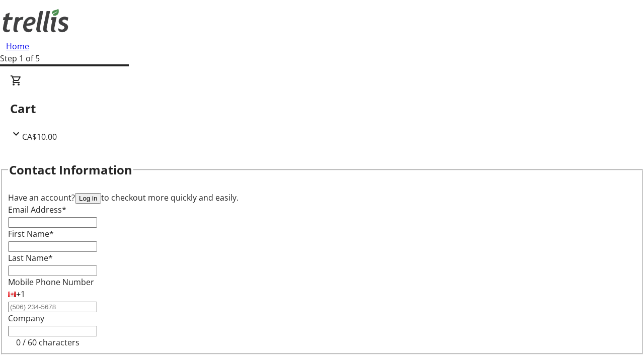 Image resolution: width=644 pixels, height=362 pixels. Describe the element at coordinates (30, 258) in the screenshot. I see `label: Last Name*` at that location.